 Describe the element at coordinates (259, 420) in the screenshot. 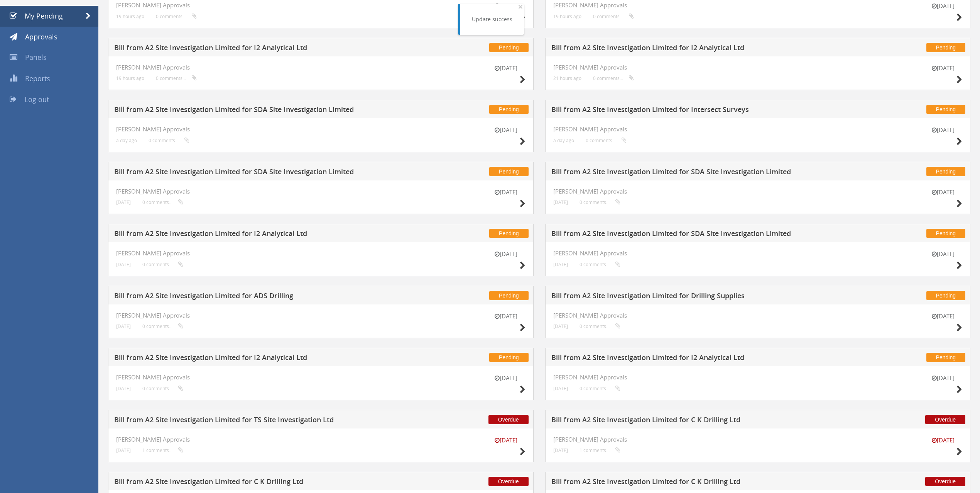

I see `h5: Bill from A2 Site Investigation Limited for TS Site Investigation Ltd` at that location.